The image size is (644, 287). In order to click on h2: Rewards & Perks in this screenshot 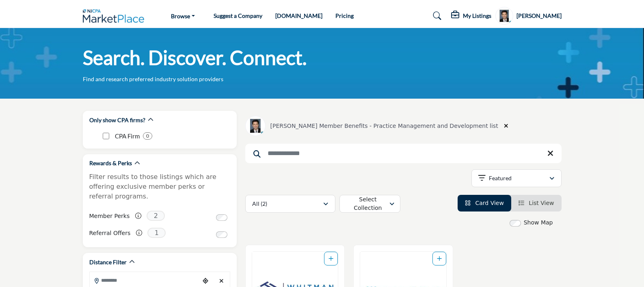, I will do `click(111, 163)`.